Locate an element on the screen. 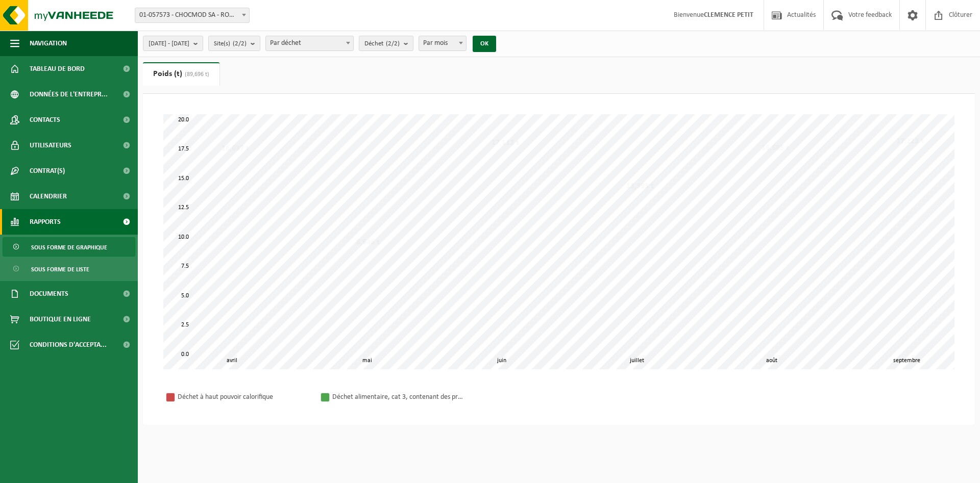 Image resolution: width=980 pixels, height=483 pixels. span: Site(s) is located at coordinates (230, 44).